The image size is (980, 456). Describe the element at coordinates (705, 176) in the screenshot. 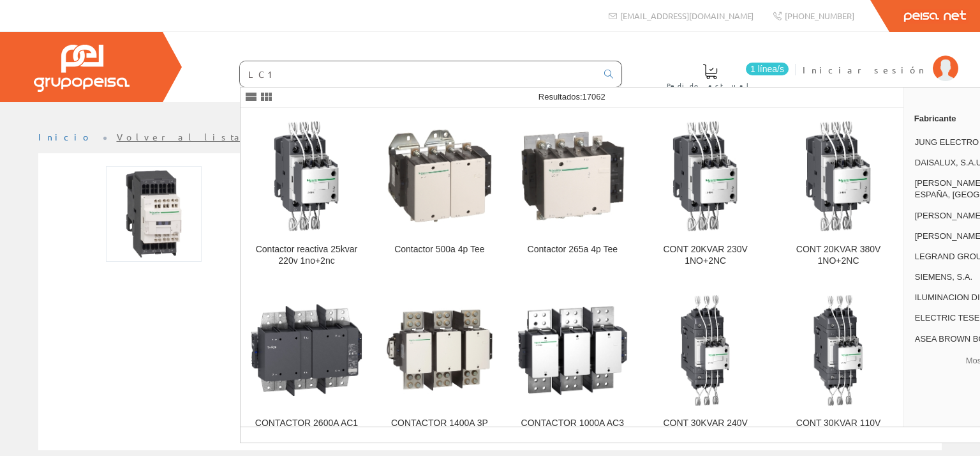

I see `img: CONT 20KVAR 230V 1NO+2NC` at that location.